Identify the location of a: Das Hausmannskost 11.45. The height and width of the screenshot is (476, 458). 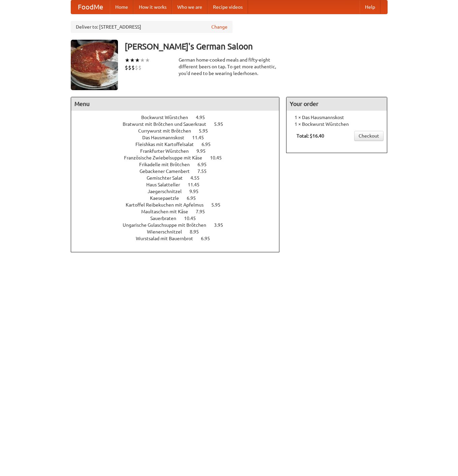
(179, 137).